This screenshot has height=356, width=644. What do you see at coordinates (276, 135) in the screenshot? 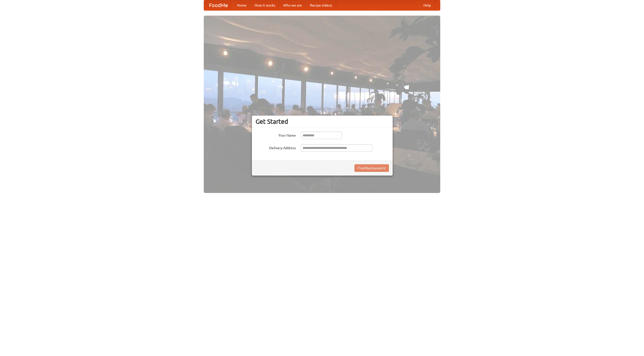
I see `label: Your Name` at bounding box center [276, 135].